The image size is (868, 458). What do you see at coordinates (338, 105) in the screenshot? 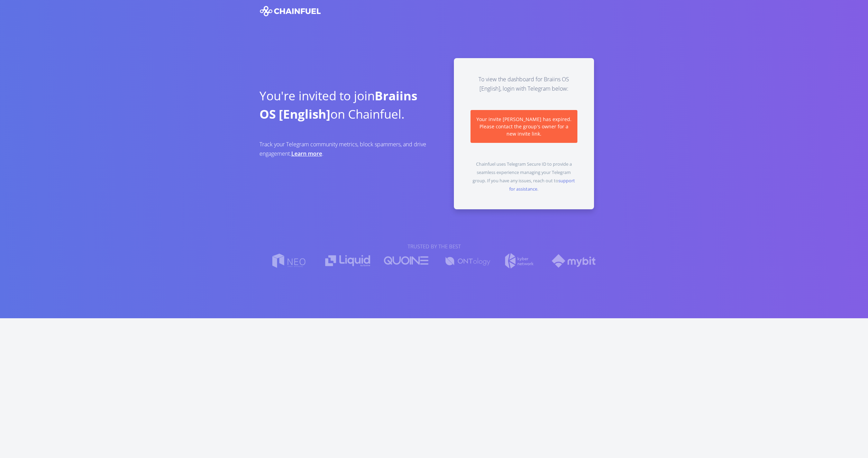
I see `b: Braiins OS [English]` at bounding box center [338, 105].